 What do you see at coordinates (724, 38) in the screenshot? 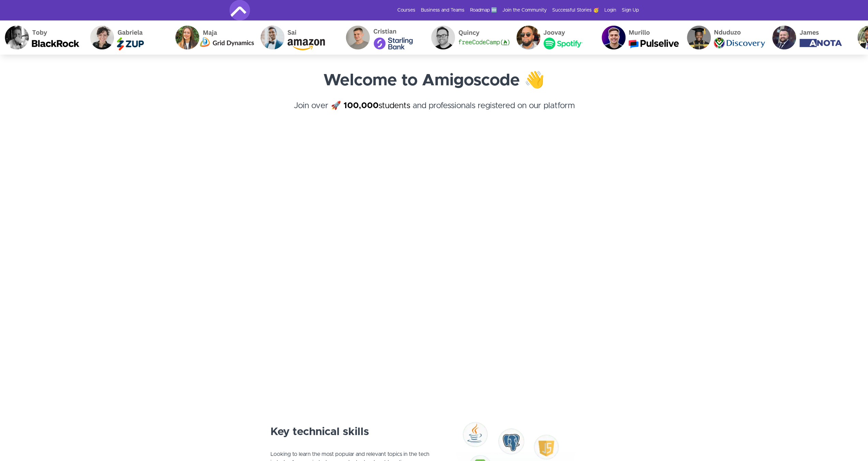
I see `img: Nduduzo` at bounding box center [724, 38].